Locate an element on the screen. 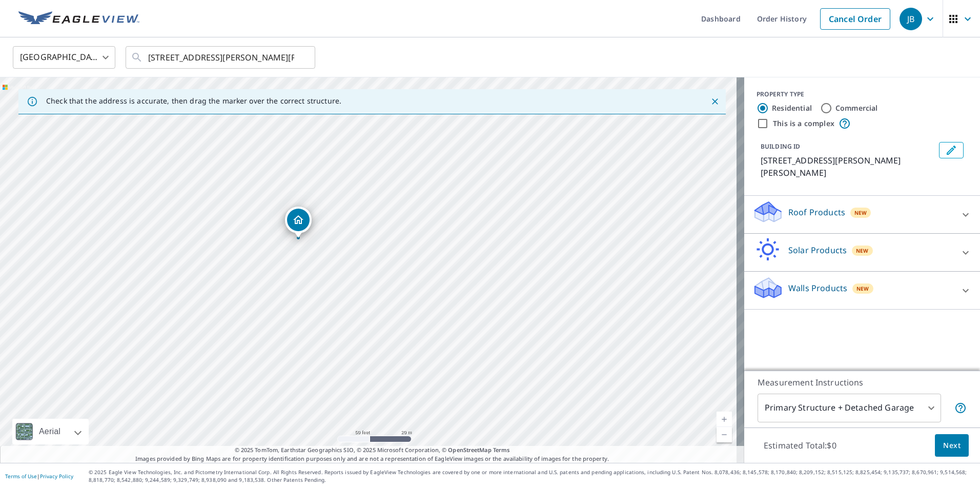 Image resolution: width=980 pixels, height=489 pixels. p: Estimated Total: $0 is located at coordinates (800, 445).